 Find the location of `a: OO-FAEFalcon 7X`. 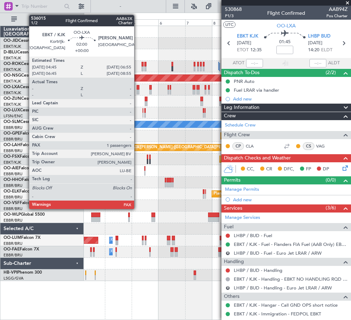

a: OO-FAEFalcon 7X is located at coordinates (21, 250).